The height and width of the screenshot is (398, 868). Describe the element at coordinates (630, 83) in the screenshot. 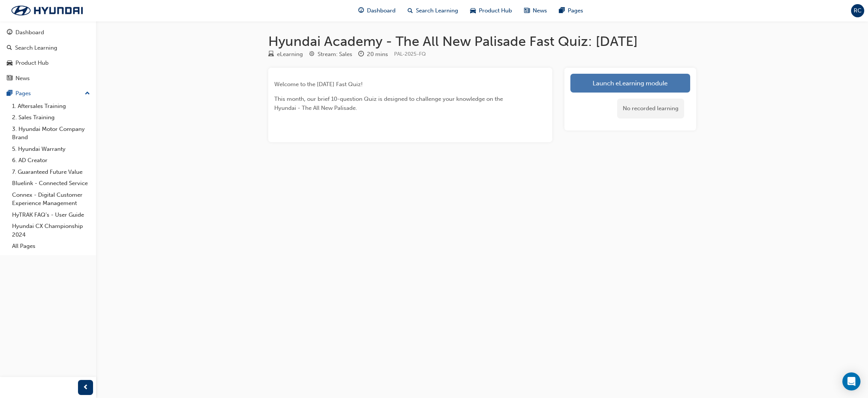

I see `a: Launch eLearning module` at that location.